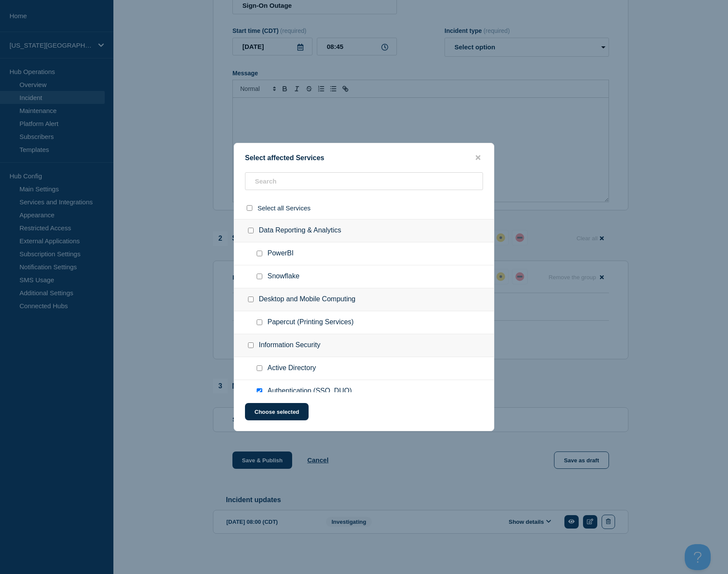 This screenshot has height=574, width=728. Describe the element at coordinates (292, 368) in the screenshot. I see `span: Active Directory` at that location.